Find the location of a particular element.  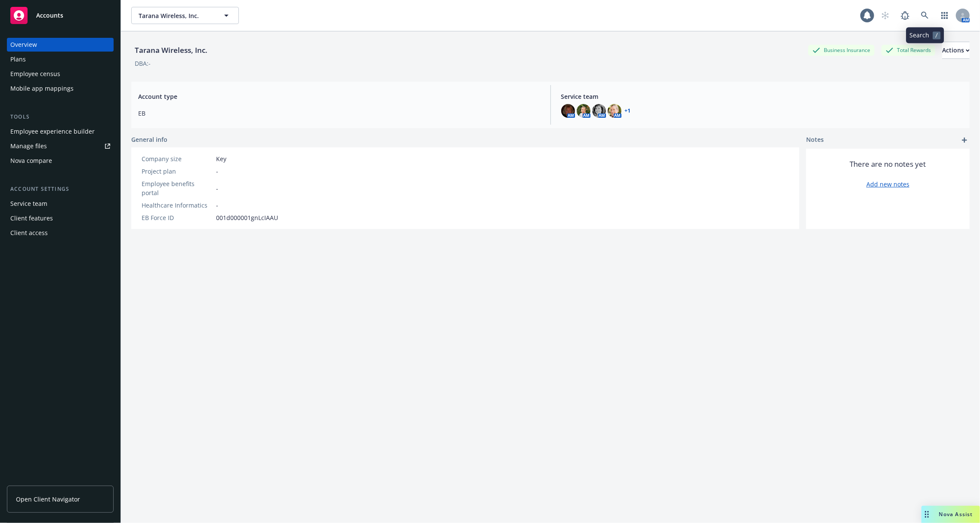

a: +1 is located at coordinates (628, 111).